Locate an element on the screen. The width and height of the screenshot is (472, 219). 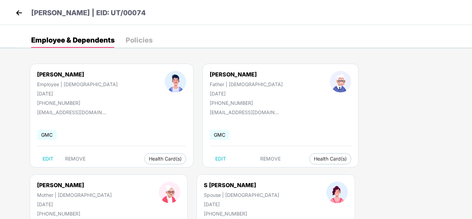
div: Policies is located at coordinates (139, 40).